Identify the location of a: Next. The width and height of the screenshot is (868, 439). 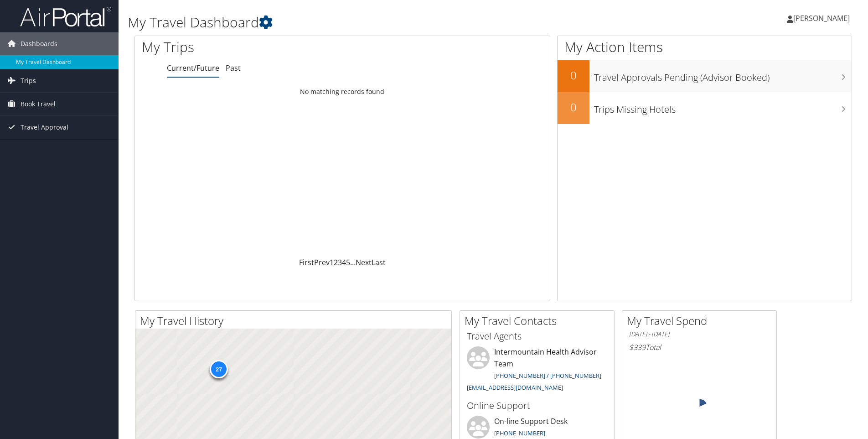
(363, 262).